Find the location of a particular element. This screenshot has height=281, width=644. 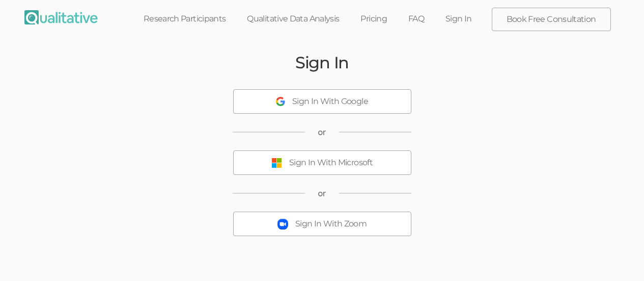

div: Sign In With Zoom is located at coordinates (331, 224).